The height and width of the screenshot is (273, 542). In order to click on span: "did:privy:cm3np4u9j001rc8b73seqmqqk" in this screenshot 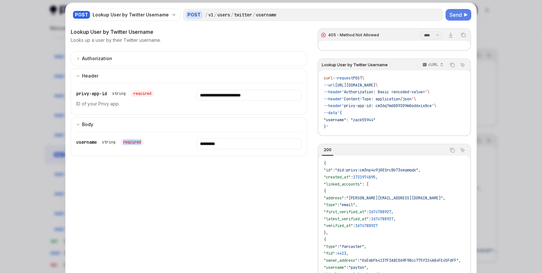, I will do `click(377, 170)`.